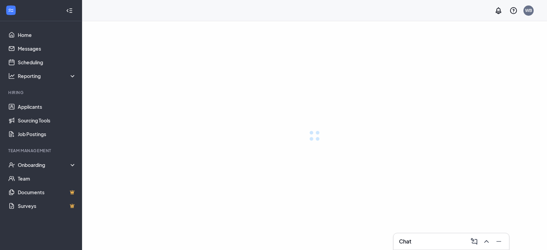 The height and width of the screenshot is (250, 547). Describe the element at coordinates (41, 150) in the screenshot. I see `div: Team Management` at that location.